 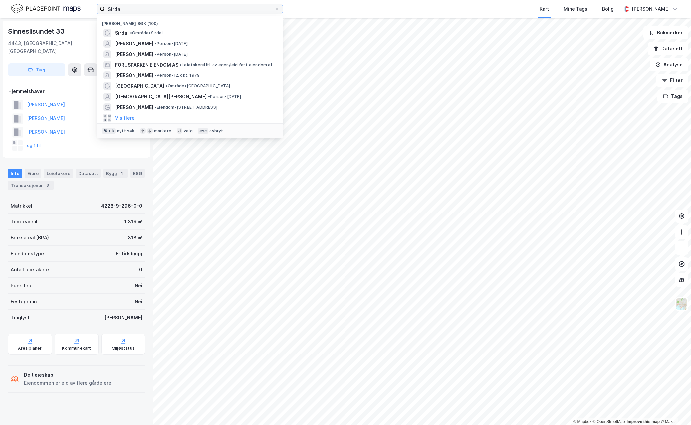 I want to click on button: Filter, so click(x=672, y=81).